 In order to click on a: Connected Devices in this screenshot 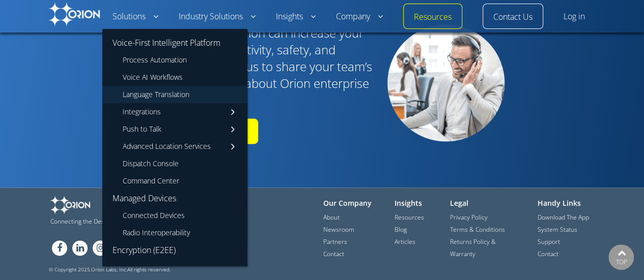, I will do `click(175, 215)`.